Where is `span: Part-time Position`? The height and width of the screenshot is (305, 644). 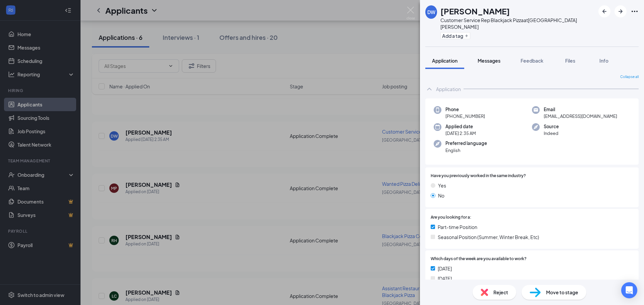 span: Part-time Position is located at coordinates (457, 227).